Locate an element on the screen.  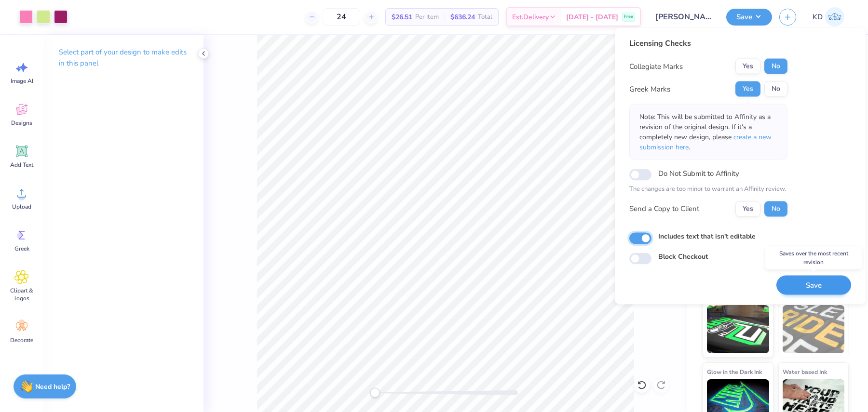
p: Select part of your design to make edits in this panel is located at coordinates (123, 58).